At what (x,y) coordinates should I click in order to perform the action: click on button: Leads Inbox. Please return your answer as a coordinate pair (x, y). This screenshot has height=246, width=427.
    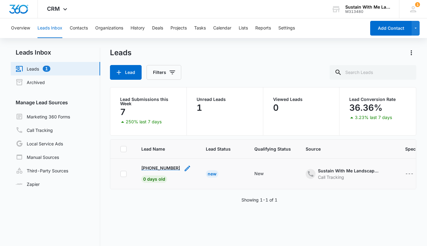
    Looking at the image, I should click on (50, 28).